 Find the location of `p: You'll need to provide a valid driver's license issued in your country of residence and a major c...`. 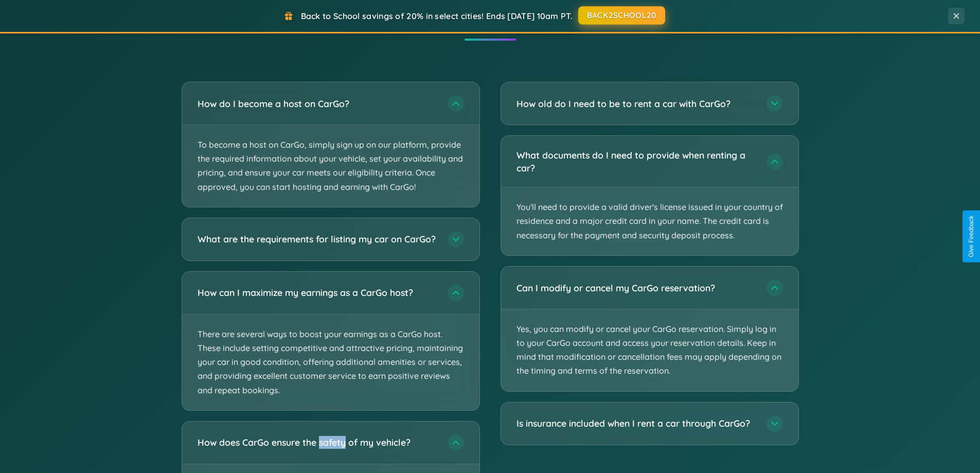

p: You'll need to provide a valid driver's license issued in your country of residence and a major c... is located at coordinates (650, 221).